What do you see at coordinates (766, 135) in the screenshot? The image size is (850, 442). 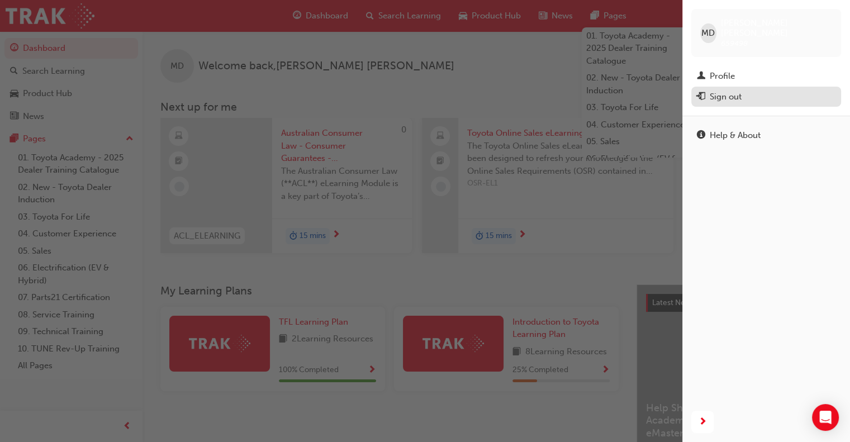 I see `a: Help & About` at bounding box center [766, 135].